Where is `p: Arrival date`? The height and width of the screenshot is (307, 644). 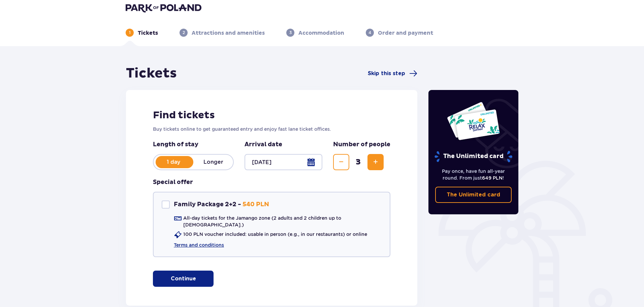
p: Arrival date is located at coordinates (263, 145).